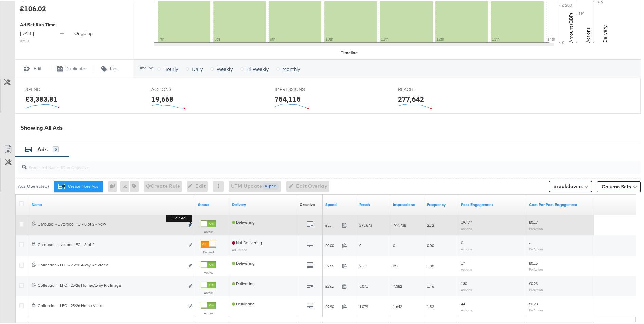 Image resolution: width=644 pixels, height=324 pixels. What do you see at coordinates (332, 305) in the screenshot?
I see `span: £9.90` at bounding box center [332, 305].